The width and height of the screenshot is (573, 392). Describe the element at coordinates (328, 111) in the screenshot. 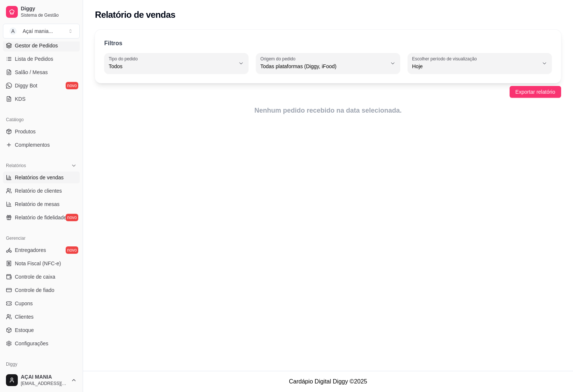

I see `article: Nenhum pedido recebido na data selecionada.` at that location.